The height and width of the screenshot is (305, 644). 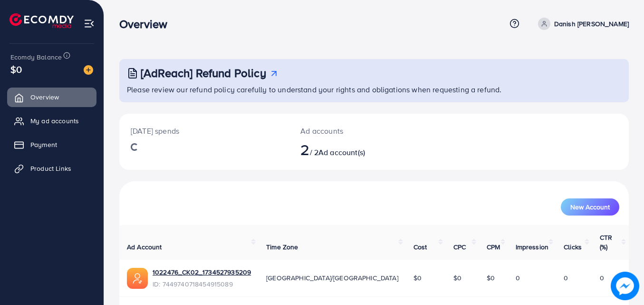 What do you see at coordinates (52, 168) in the screenshot?
I see `a: Product Links` at bounding box center [52, 168].